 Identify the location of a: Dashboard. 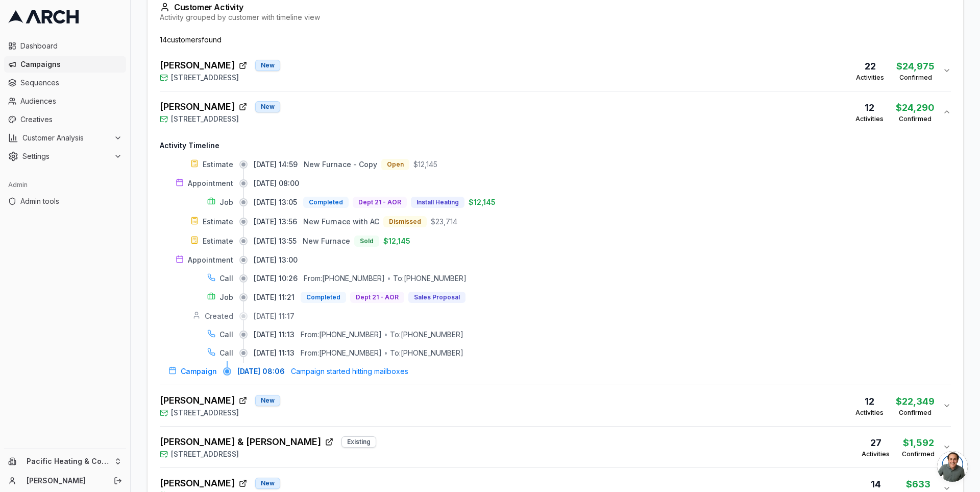
(65, 46).